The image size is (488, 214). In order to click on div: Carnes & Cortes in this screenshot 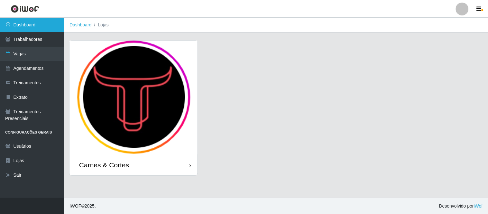, I will do `click(104, 165)`.